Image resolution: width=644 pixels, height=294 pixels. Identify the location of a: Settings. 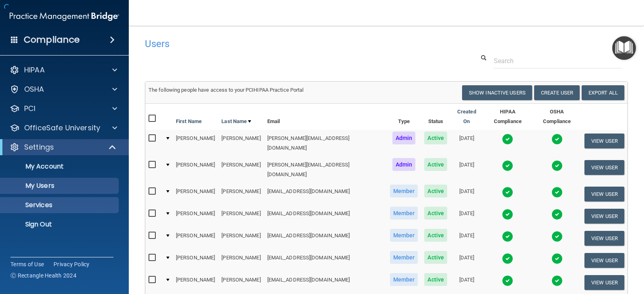
(63, 147).